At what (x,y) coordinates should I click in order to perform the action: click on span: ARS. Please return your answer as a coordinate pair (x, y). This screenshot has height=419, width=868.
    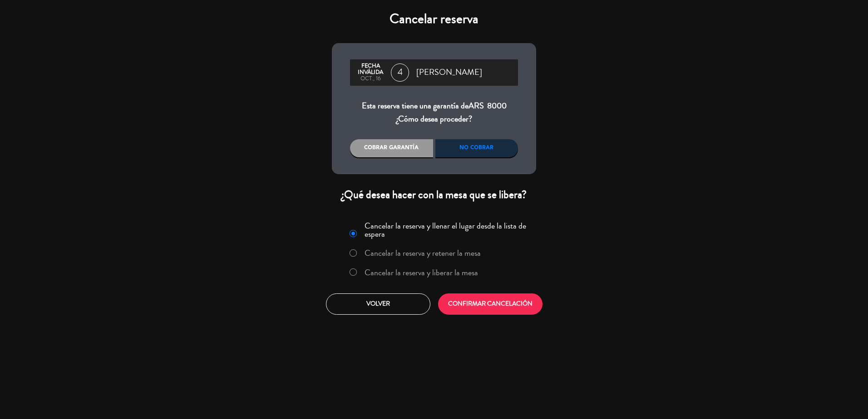
    Looking at the image, I should click on (476, 106).